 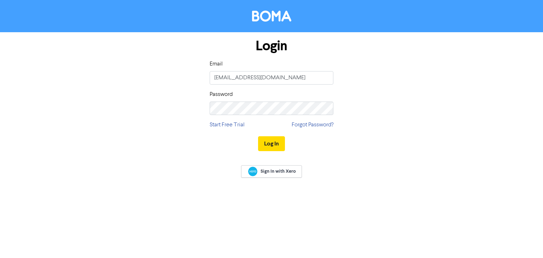 What do you see at coordinates (272, 46) in the screenshot?
I see `h1: Login` at bounding box center [272, 46].